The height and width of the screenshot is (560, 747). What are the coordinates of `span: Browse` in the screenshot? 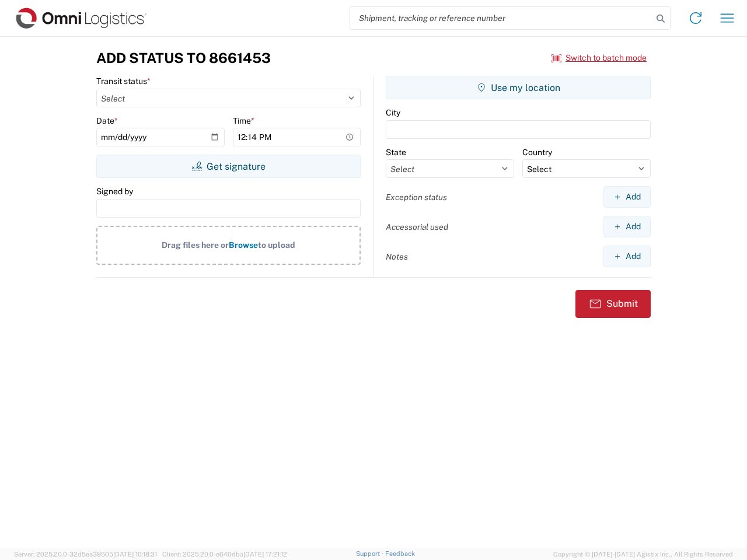 It's located at (243, 245).